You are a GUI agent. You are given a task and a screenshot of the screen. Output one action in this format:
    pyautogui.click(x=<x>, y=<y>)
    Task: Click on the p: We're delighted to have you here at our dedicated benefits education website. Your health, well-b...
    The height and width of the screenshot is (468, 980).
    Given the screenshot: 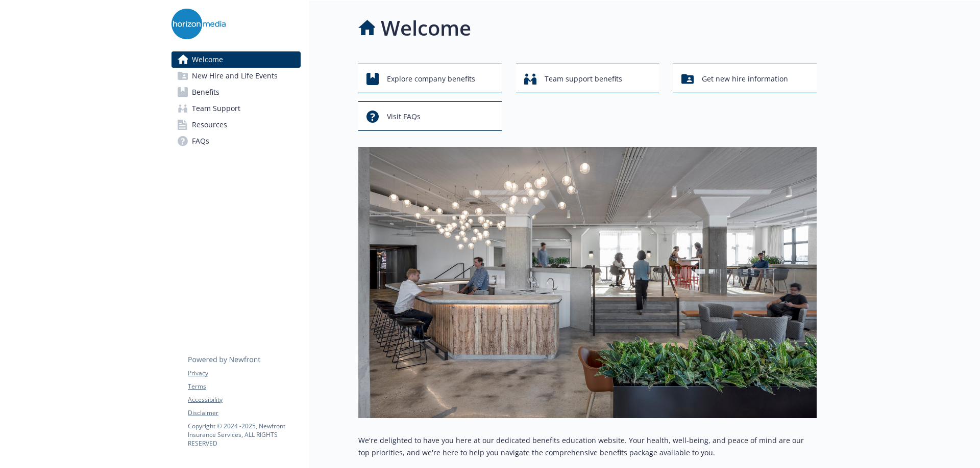 What is the action you would take?
    pyautogui.click(x=587, y=447)
    